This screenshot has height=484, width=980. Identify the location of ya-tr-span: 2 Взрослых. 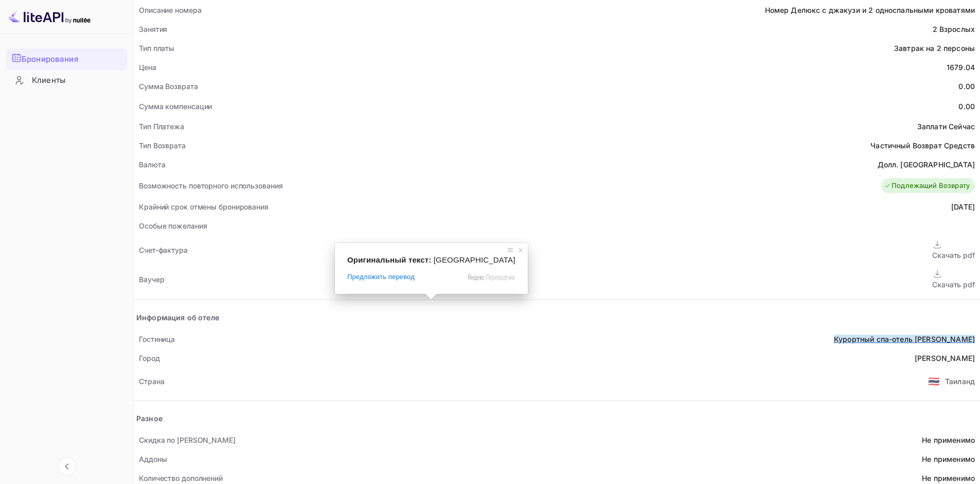
(954, 29).